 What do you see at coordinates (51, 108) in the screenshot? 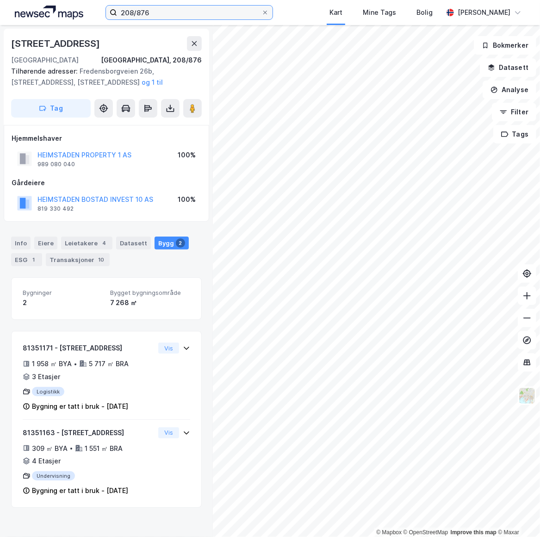
I see `button: Tag` at bounding box center [51, 108].